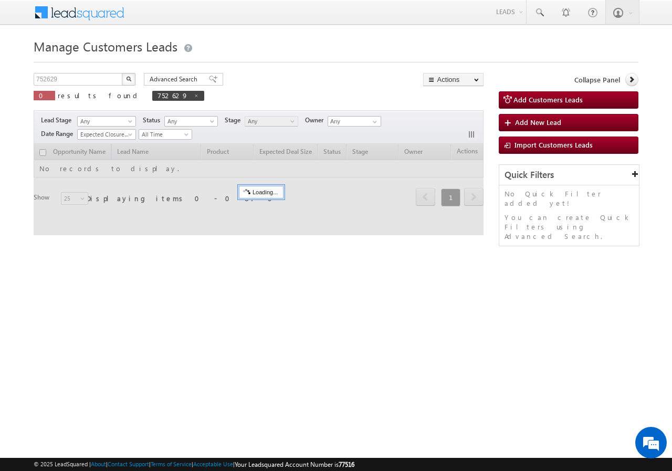 The height and width of the screenshot is (471, 672). I want to click on span: Add New Lead, so click(538, 122).